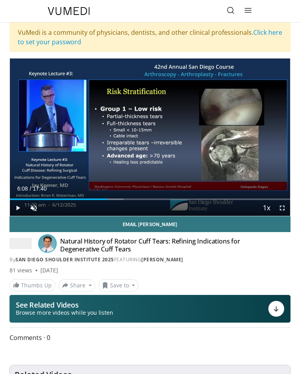 The height and width of the screenshot is (374, 300). I want to click on span: 6:08, so click(22, 189).